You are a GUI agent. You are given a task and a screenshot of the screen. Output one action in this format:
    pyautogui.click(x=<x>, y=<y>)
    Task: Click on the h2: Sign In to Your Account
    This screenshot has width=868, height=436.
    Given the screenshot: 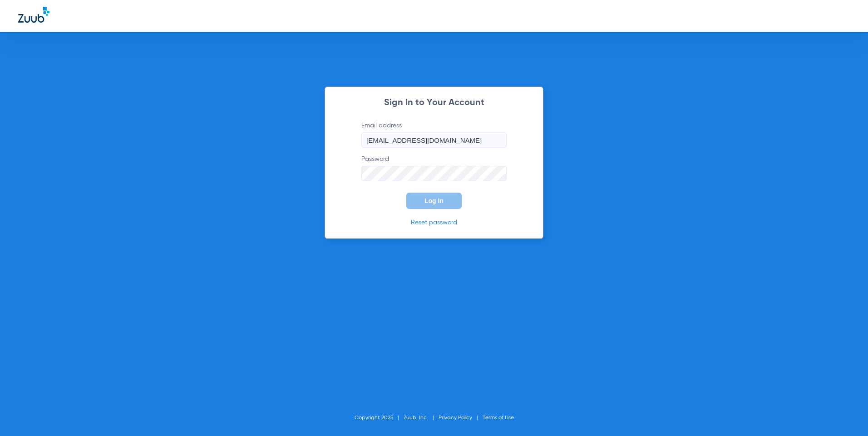 What is the action you would take?
    pyautogui.click(x=434, y=103)
    